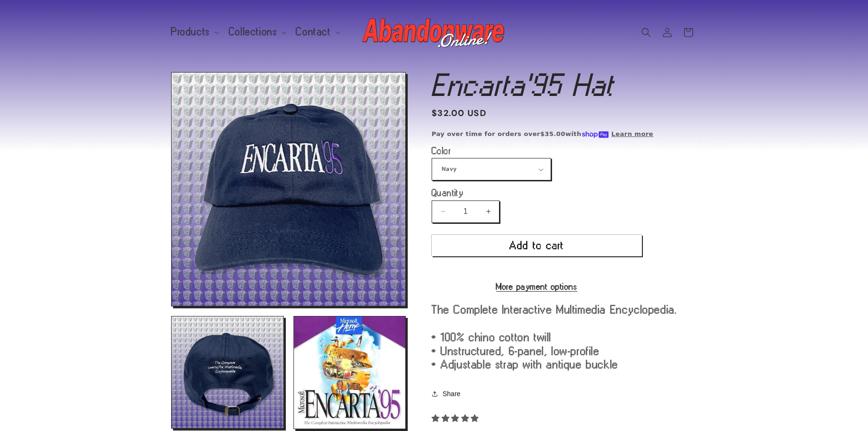  I want to click on span: Contact, so click(313, 32).